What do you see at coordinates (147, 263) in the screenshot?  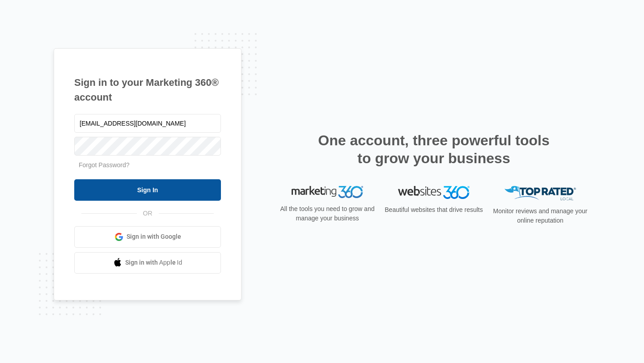 I see `a: Sign in with Apple Id` at bounding box center [147, 263].